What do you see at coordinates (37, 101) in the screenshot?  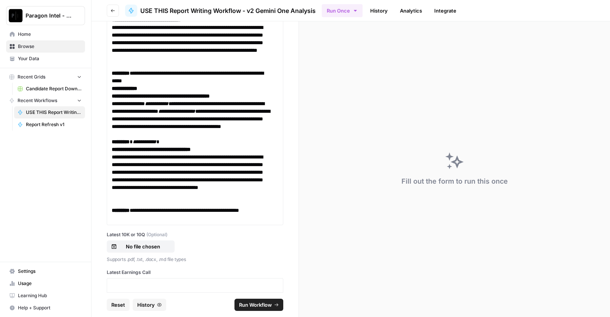 I see `span: Recent Workflows` at bounding box center [37, 101].